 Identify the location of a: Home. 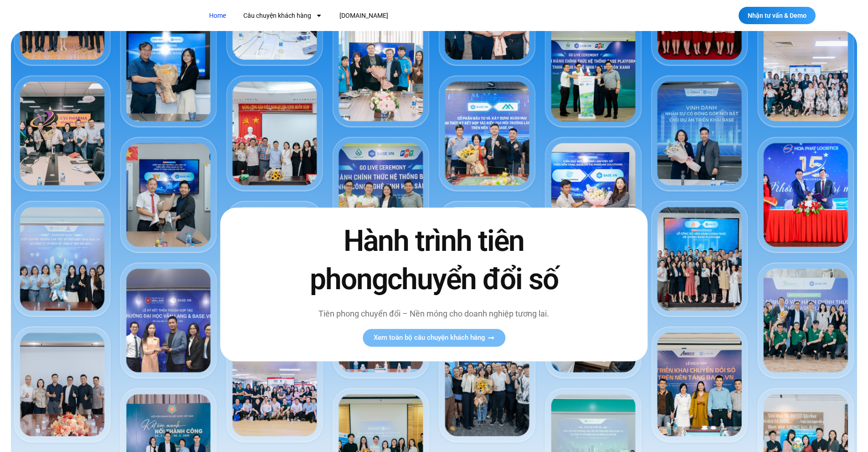
(217, 16).